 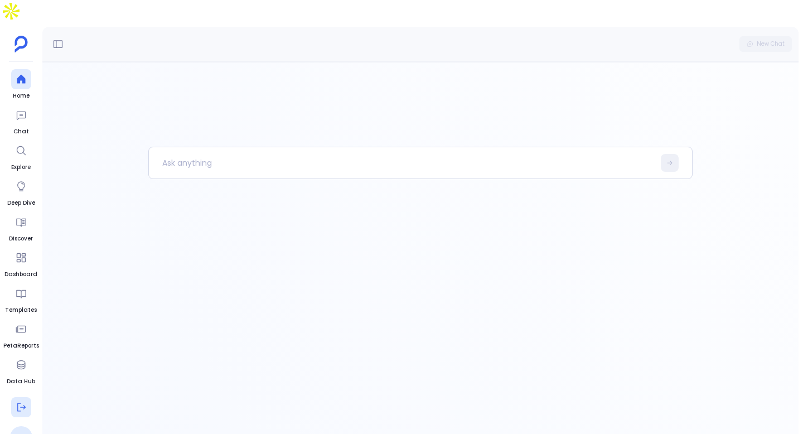 What do you see at coordinates (21, 96) in the screenshot?
I see `span: Home` at bounding box center [21, 96].